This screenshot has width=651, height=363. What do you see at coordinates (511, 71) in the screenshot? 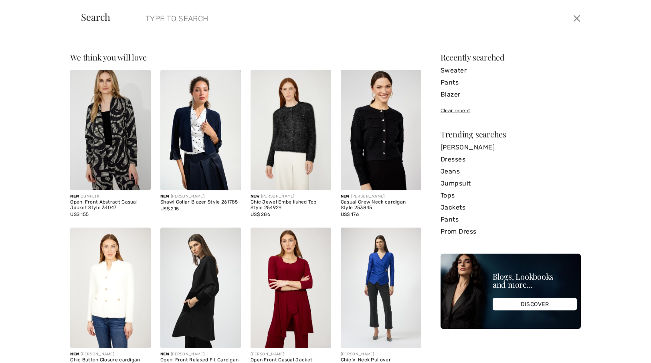
I see `a: Sweater` at bounding box center [511, 71].